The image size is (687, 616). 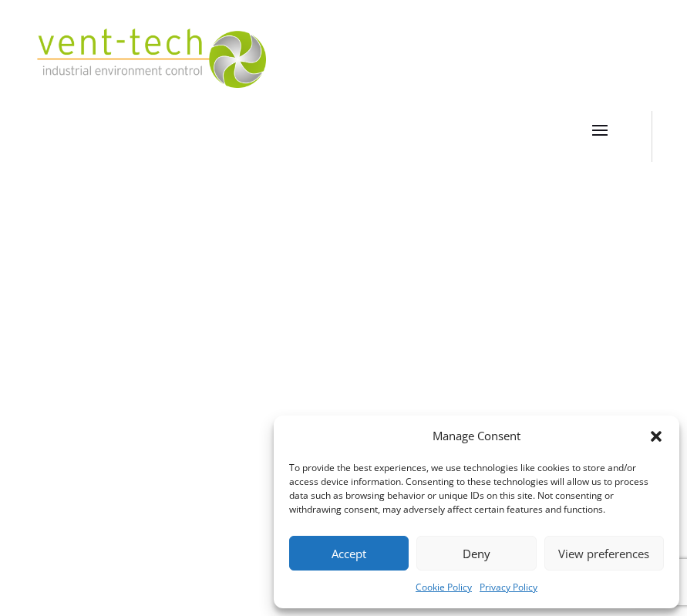 What do you see at coordinates (508, 587) in the screenshot?
I see `a: Privacy Policy` at bounding box center [508, 587].